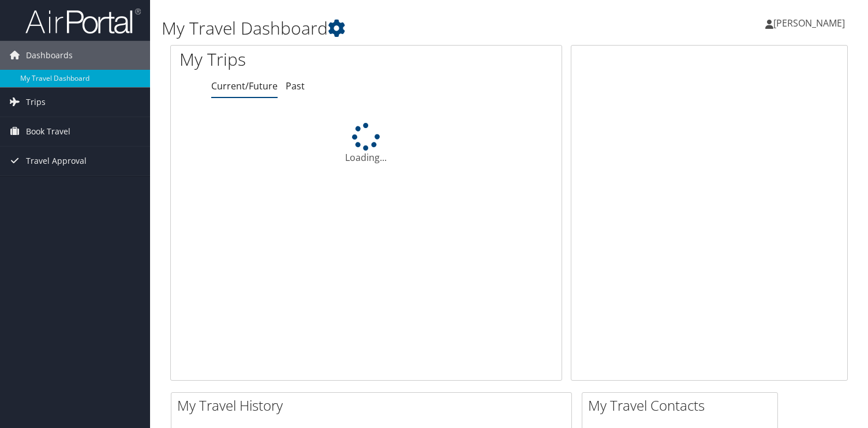 The width and height of the screenshot is (868, 428). I want to click on span: Dashboards, so click(49, 55).